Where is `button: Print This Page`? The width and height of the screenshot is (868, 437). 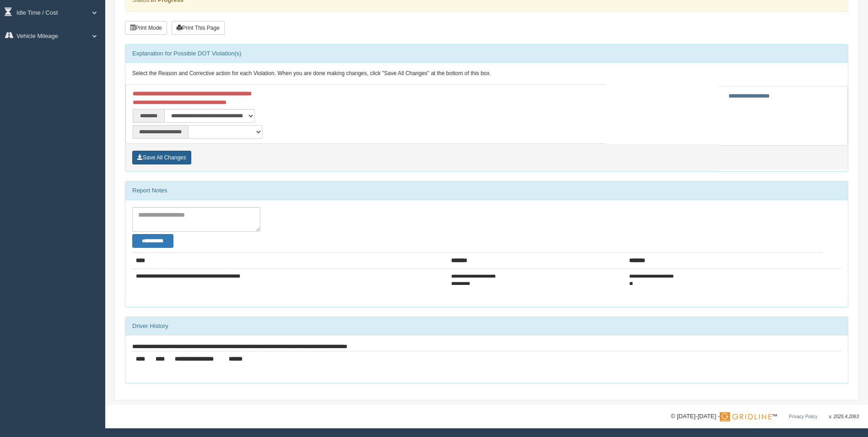 button: Print This Page is located at coordinates (198, 28).